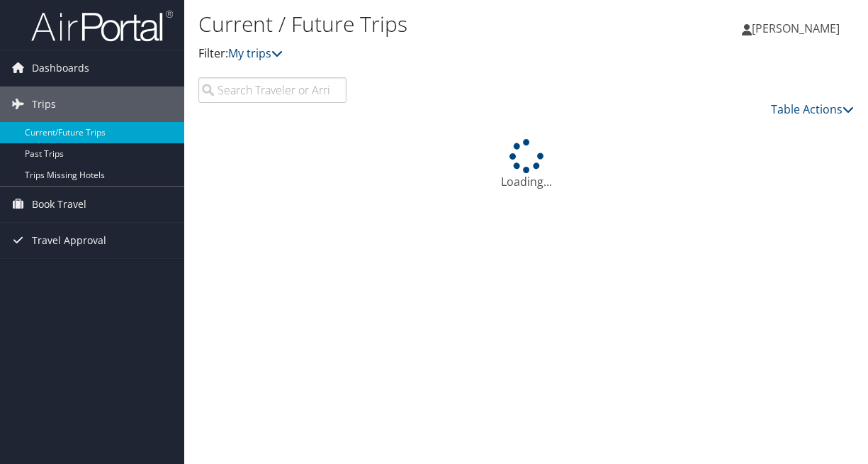 The image size is (868, 464). What do you see at coordinates (102, 26) in the screenshot?
I see `img: airportal-logo.png` at bounding box center [102, 26].